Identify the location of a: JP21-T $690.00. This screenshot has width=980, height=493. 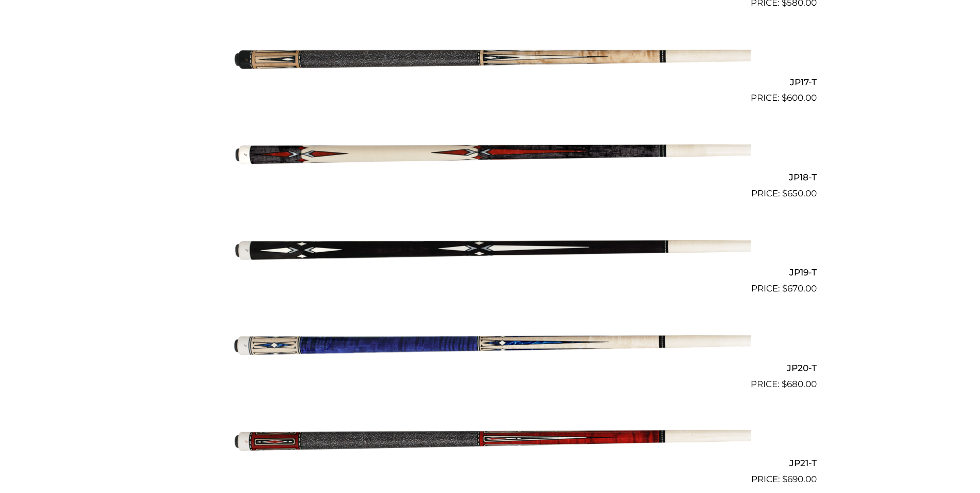
(490, 441).